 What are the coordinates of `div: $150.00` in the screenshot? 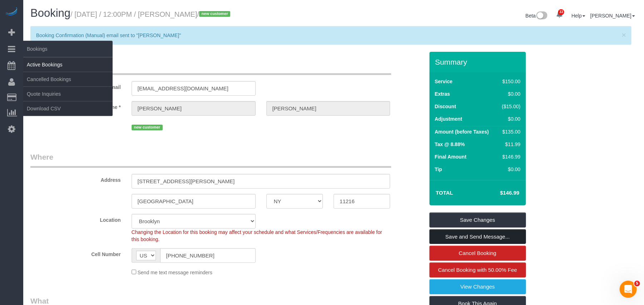 It's located at (510, 81).